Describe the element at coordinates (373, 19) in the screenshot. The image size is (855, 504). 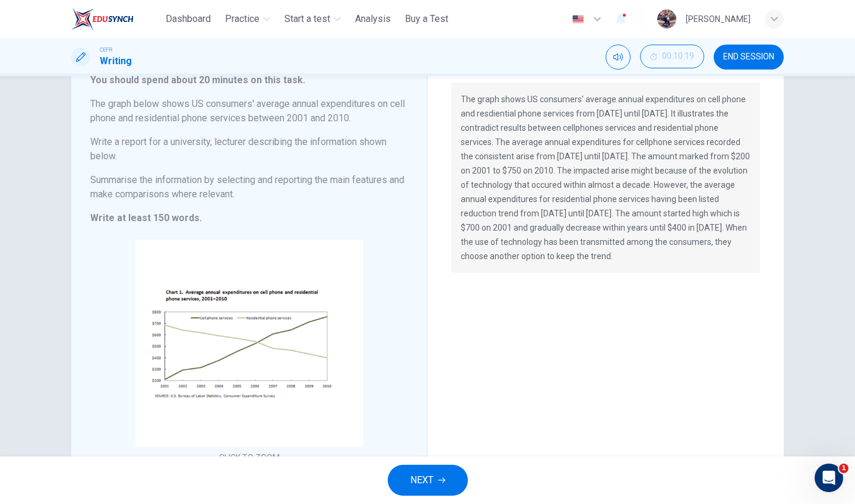
I see `button: Analysis` at that location.